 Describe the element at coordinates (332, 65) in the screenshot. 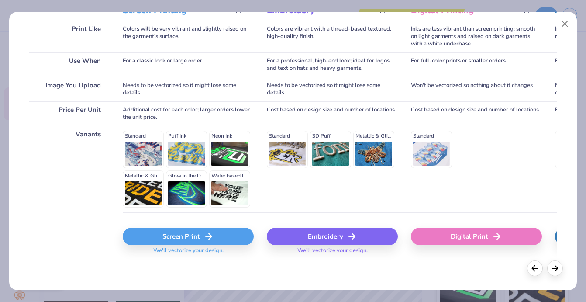

I see `div: For a professional, high-end look; ideal for logos and text on hats and heavy garments.` at that location.